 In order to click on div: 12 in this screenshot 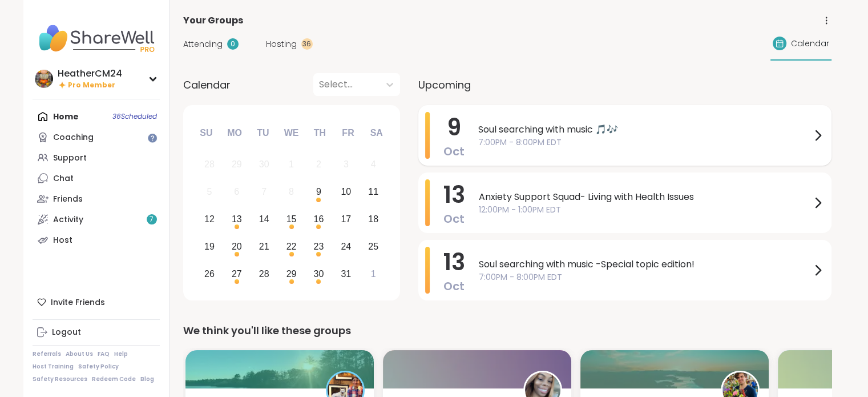, I will do `click(210, 219)`.